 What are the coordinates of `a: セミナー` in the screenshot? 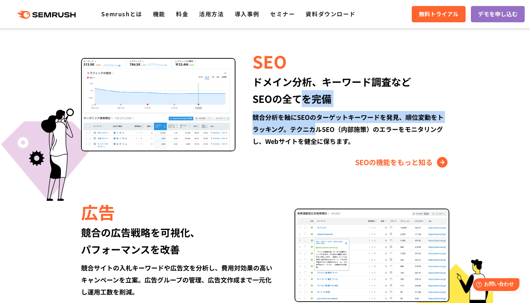 It's located at (282, 14).